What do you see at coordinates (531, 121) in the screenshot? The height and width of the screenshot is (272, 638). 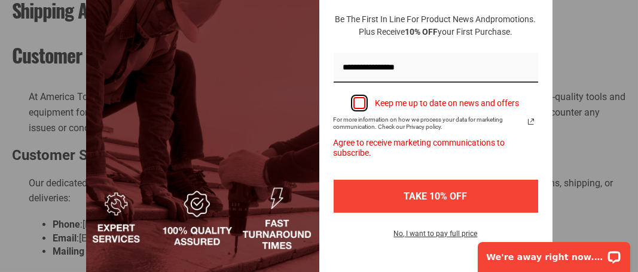 I see `svg: link icon` at bounding box center [531, 121].